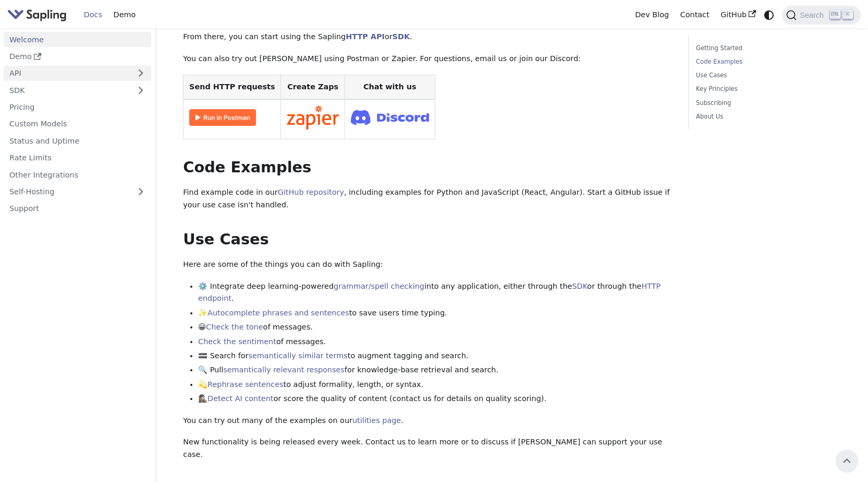  I want to click on a: Other Integrations, so click(77, 174).